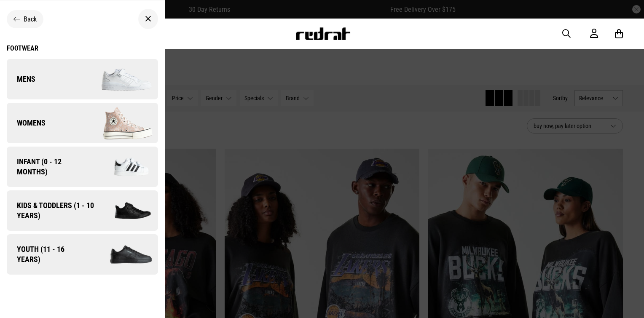 The height and width of the screenshot is (318, 644). I want to click on span: Womens, so click(26, 123).